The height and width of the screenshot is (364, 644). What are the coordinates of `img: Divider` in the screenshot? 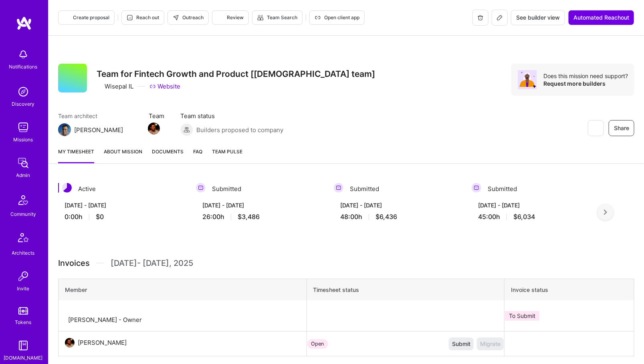 It's located at (100, 263).